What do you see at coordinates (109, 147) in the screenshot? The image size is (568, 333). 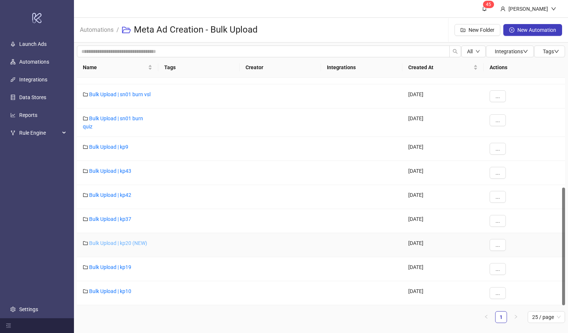 I see `a: Bulk Upload | kp9` at bounding box center [109, 147].